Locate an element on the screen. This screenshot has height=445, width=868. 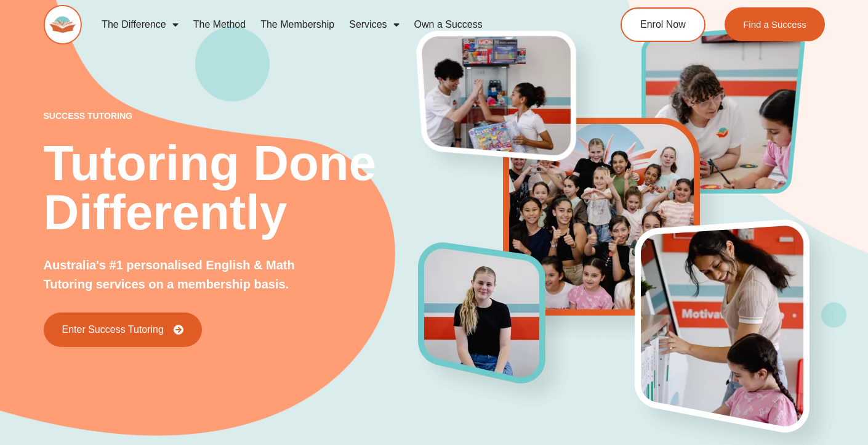
span: Find a Success is located at coordinates (775, 24).